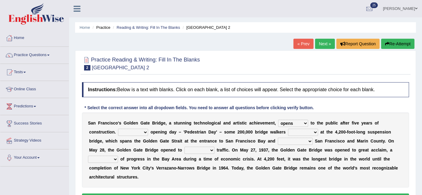  What do you see at coordinates (201, 123) in the screenshot?
I see `b: h` at bounding box center [201, 123].